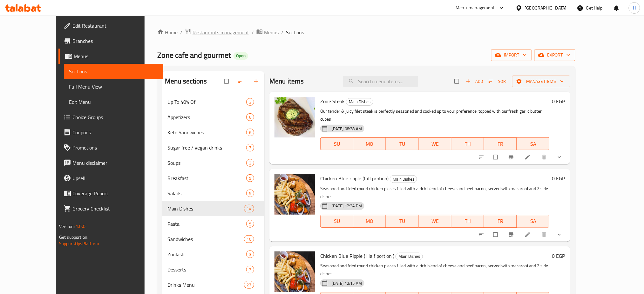 Image resolution: width=644 pixels, height=294 pixels. What do you see at coordinates (206, 239) in the screenshot?
I see `div: Sandwiches` at bounding box center [206, 239].